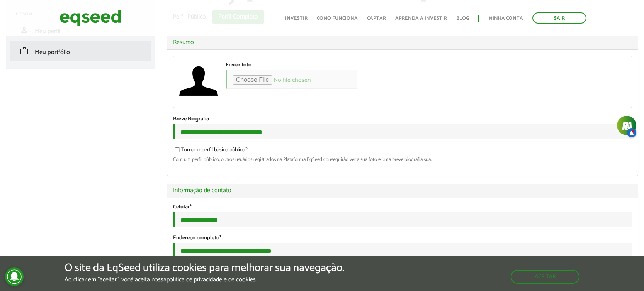  What do you see at coordinates (376, 18) in the screenshot?
I see `a: Captar` at bounding box center [376, 18].